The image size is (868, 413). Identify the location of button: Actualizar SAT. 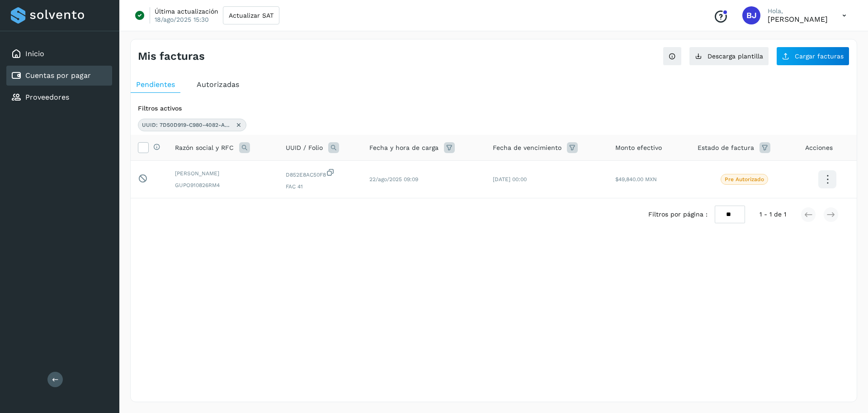
(251, 15).